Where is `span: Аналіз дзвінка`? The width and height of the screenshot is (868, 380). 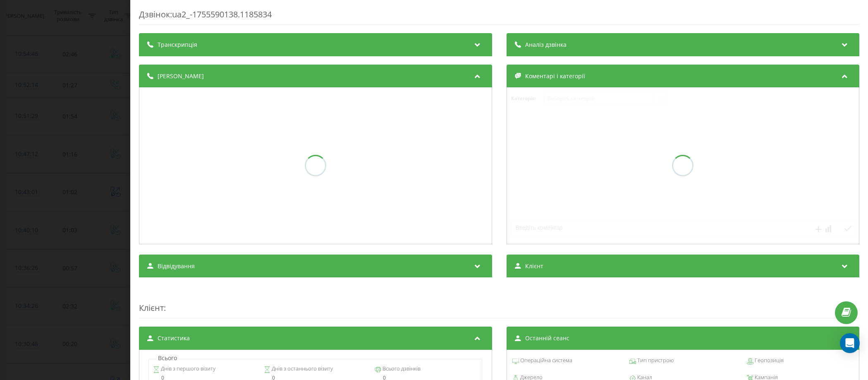 span: Аналіз дзвінка is located at coordinates (545, 45).